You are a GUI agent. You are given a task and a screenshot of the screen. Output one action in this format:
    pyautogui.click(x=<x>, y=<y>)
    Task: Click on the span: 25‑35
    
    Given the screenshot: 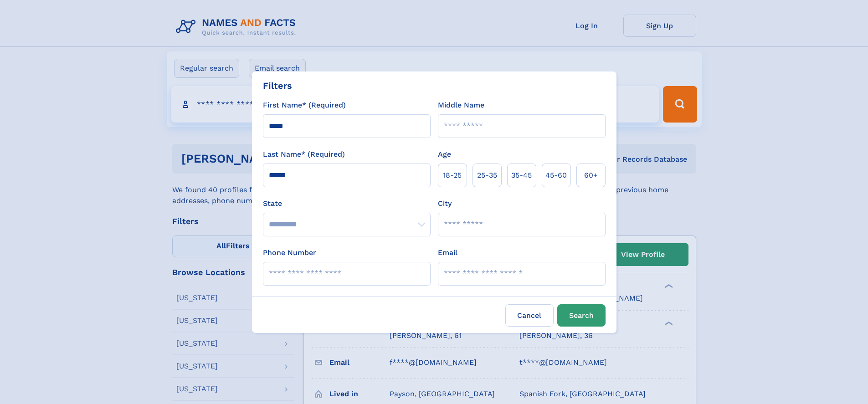 What is the action you would take?
    pyautogui.click(x=487, y=175)
    